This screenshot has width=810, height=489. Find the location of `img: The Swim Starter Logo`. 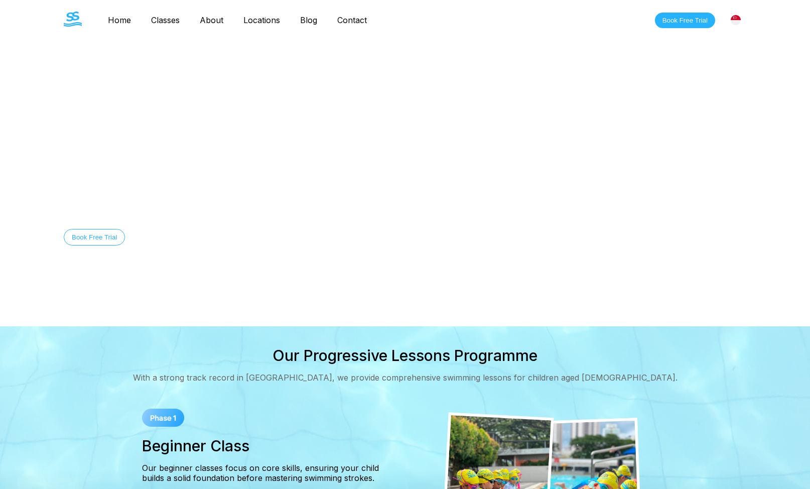

img: The Swim Starter Logo is located at coordinates (73, 19).